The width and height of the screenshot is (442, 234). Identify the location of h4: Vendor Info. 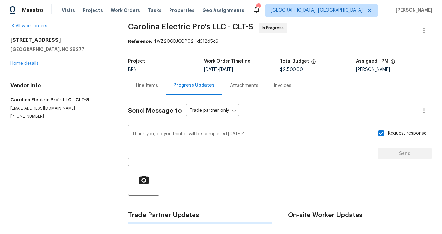
(61, 85).